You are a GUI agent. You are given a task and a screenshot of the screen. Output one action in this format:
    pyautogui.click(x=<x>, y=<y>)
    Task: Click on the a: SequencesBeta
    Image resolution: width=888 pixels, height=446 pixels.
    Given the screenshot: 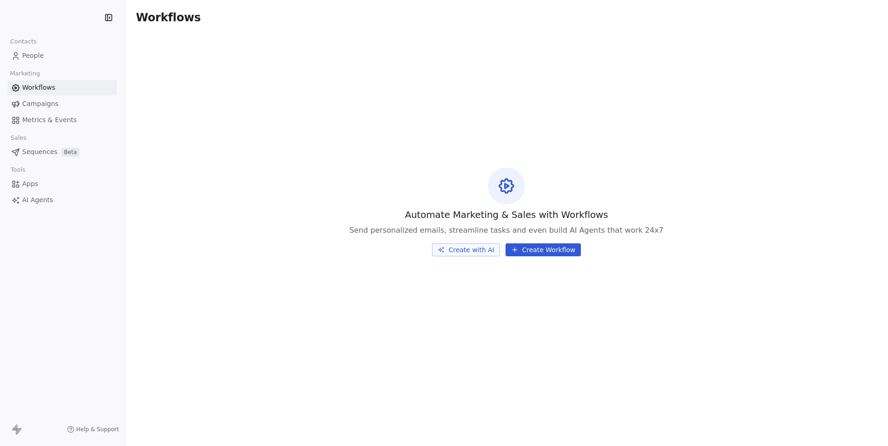 What is the action you would take?
    pyautogui.click(x=62, y=152)
    